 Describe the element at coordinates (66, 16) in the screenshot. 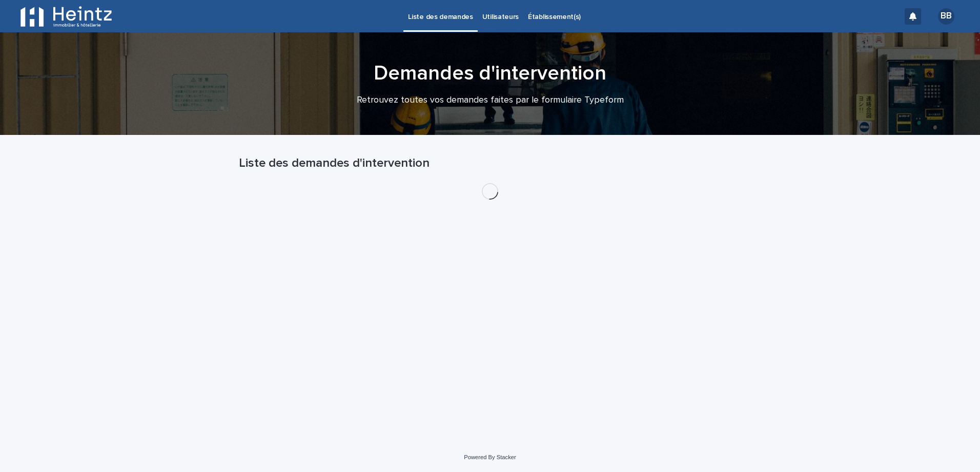

I see `img: EFlGaIRiOEbp5xoNxufA` at that location.